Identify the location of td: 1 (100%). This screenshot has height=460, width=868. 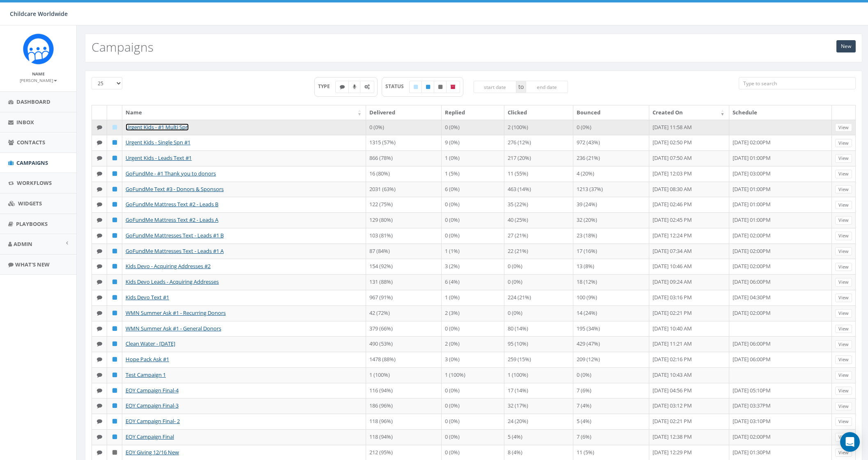
(473, 375).